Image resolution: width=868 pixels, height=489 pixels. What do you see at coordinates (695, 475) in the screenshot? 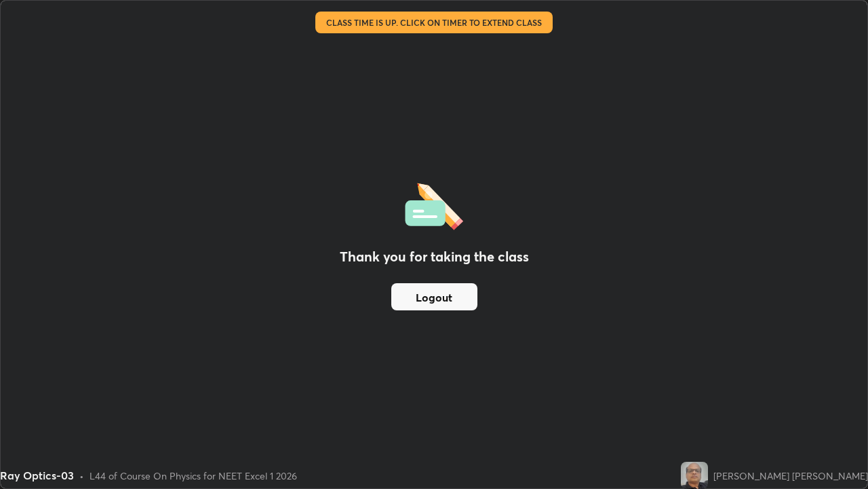
I see `img: 6d8922c71edb4d2f9cf14d969731cb53.jpg` at bounding box center [695, 475].